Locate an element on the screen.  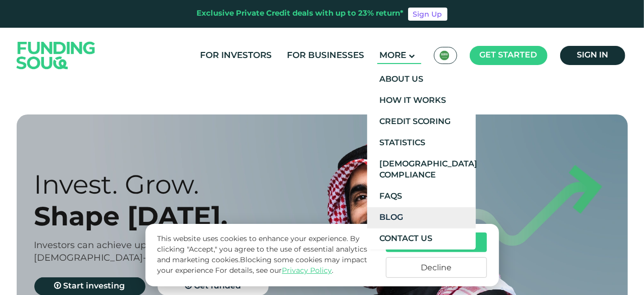
img: Logo is located at coordinates (56, 55).